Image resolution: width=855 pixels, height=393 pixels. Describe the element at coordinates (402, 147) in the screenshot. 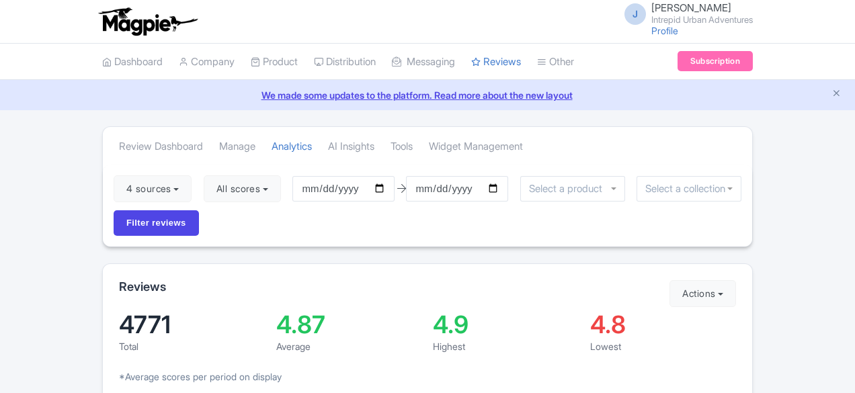

I see `a: Tools` at that location.